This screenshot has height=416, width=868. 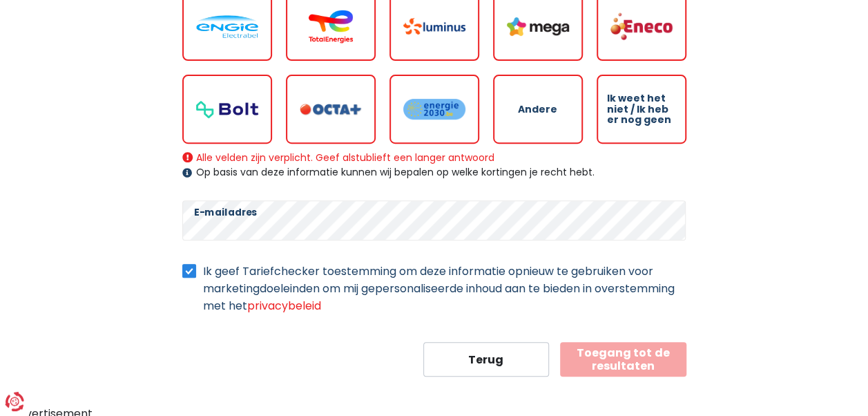 What do you see at coordinates (445, 288) in the screenshot?
I see `label: Ik geef Tariefchecker toestemming om deze informatie opnieuw te gebruiken voor marketingdoeleinde...` at bounding box center [445, 288].